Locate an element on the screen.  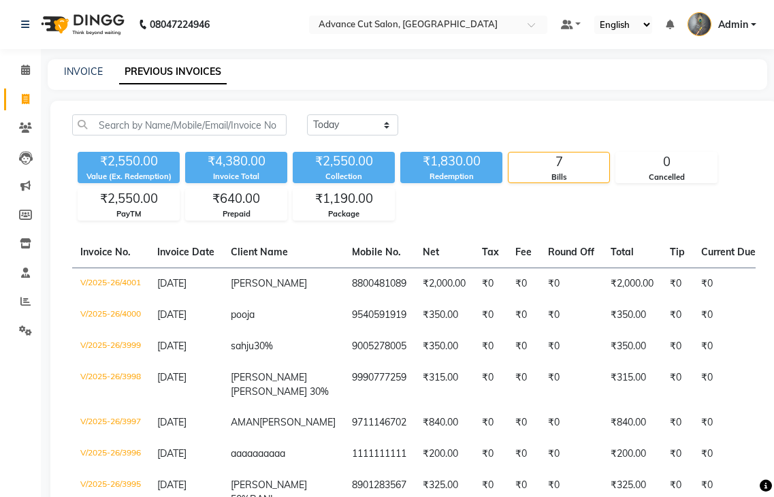
span: Round Off is located at coordinates (571, 252).